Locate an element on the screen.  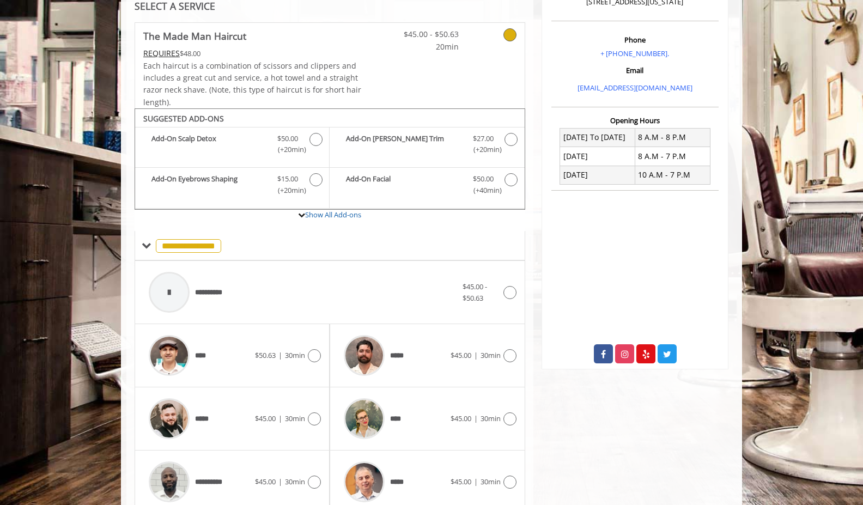
span: 20min is located at coordinates (426, 47).